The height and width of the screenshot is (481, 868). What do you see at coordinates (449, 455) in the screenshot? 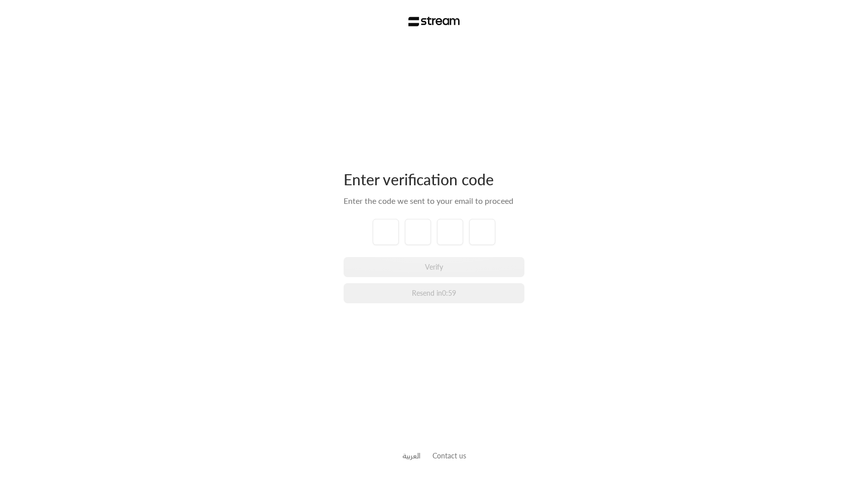
I see `a: Contact us` at bounding box center [449, 455].